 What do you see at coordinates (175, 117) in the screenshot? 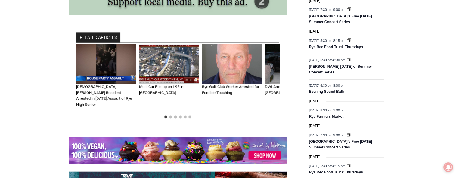
I see `button: Go to slide 3` at bounding box center [175, 117].